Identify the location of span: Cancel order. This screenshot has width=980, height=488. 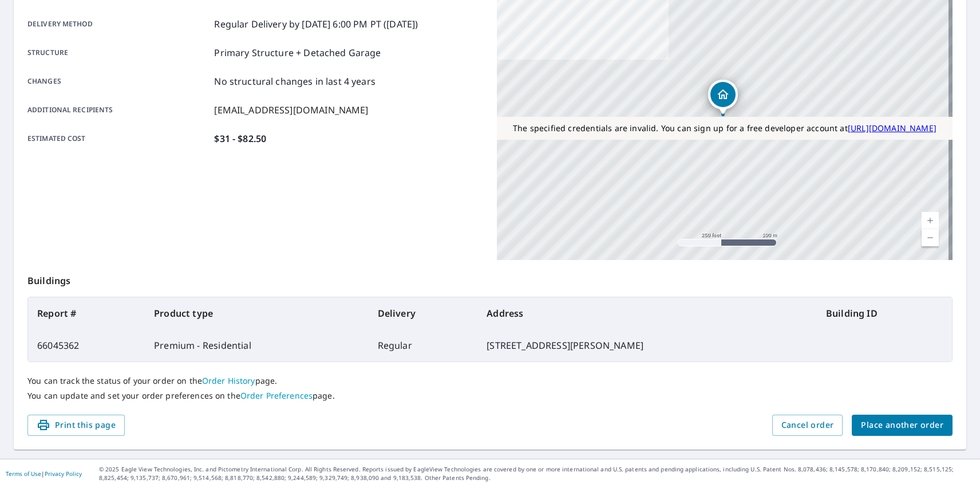
(807, 425).